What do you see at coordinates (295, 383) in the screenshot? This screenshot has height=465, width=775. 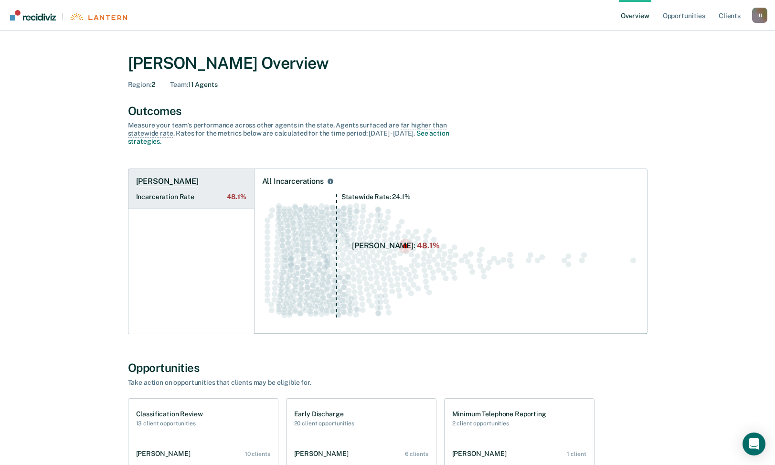 I see `div: Take action on opportunities that clients may be eligible for.` at bounding box center [295, 383].